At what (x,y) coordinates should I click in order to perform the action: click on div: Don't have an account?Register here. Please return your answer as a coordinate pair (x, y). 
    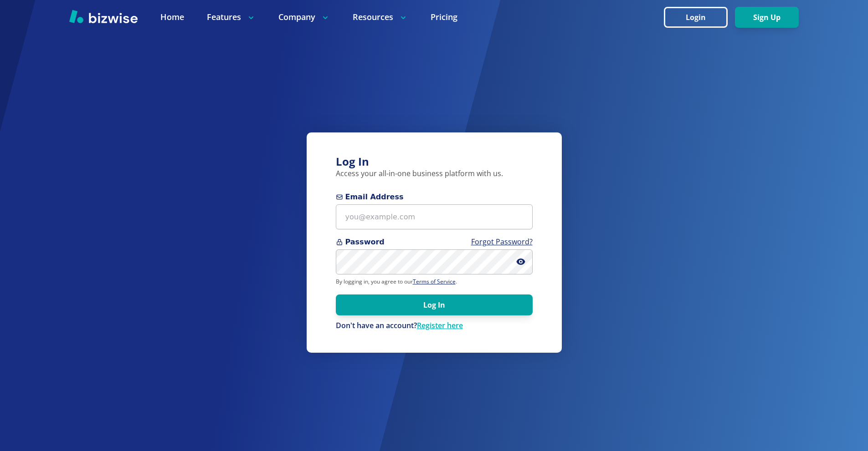
    Looking at the image, I should click on (434, 326).